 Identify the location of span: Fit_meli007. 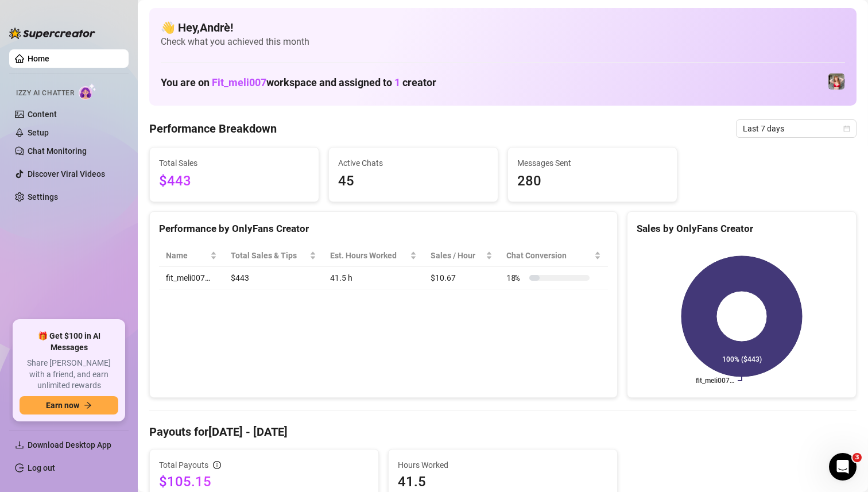
(239, 82).